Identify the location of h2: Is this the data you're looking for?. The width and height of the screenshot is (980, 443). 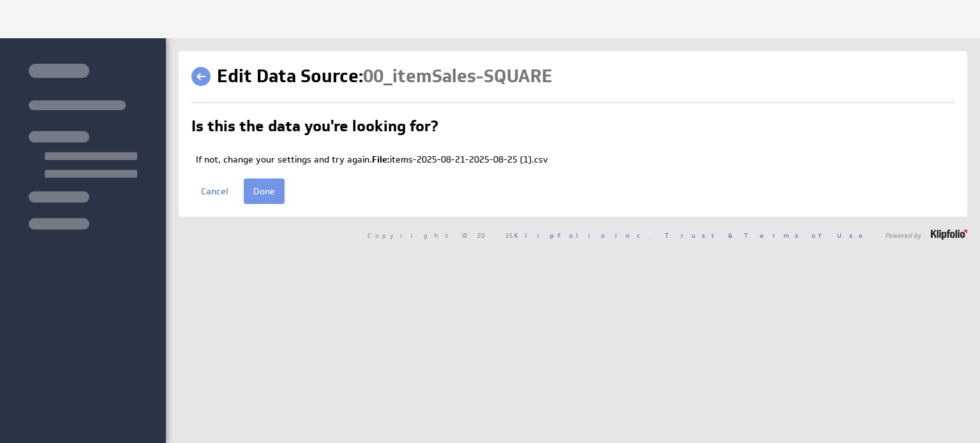
(314, 129).